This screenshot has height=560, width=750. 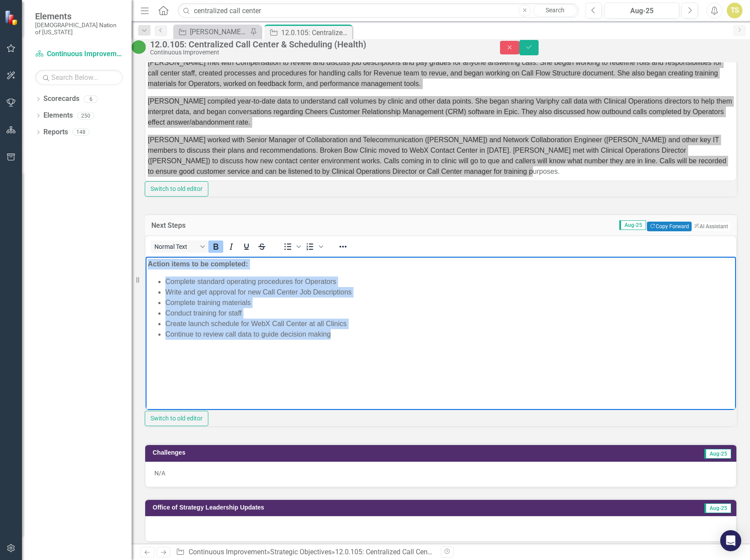 What do you see at coordinates (730, 540) in the screenshot?
I see `div: Open Intercom Messenger` at bounding box center [730, 540].